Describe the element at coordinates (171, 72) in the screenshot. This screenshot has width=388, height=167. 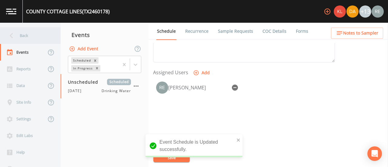
I see `label: Assigned Users` at that location.